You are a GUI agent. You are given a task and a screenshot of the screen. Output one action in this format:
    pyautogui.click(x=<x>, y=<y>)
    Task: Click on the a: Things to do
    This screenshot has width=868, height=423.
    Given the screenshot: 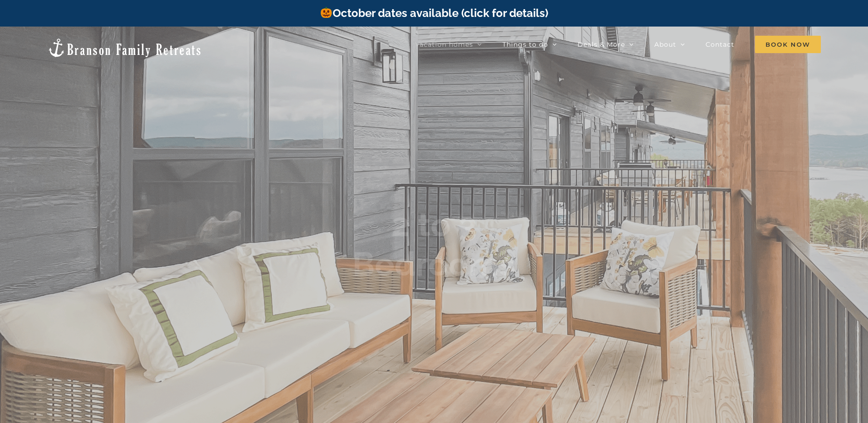 What is the action you would take?
    pyautogui.click(x=529, y=44)
    